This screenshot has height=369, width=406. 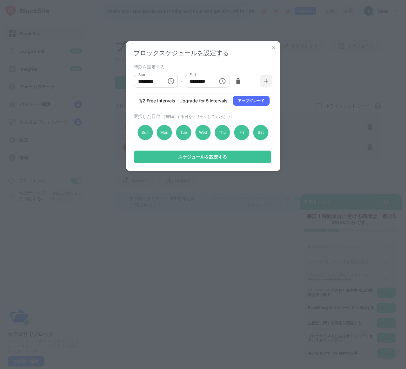 What do you see at coordinates (145, 133) in the screenshot?
I see `div: Sun` at bounding box center [145, 133].